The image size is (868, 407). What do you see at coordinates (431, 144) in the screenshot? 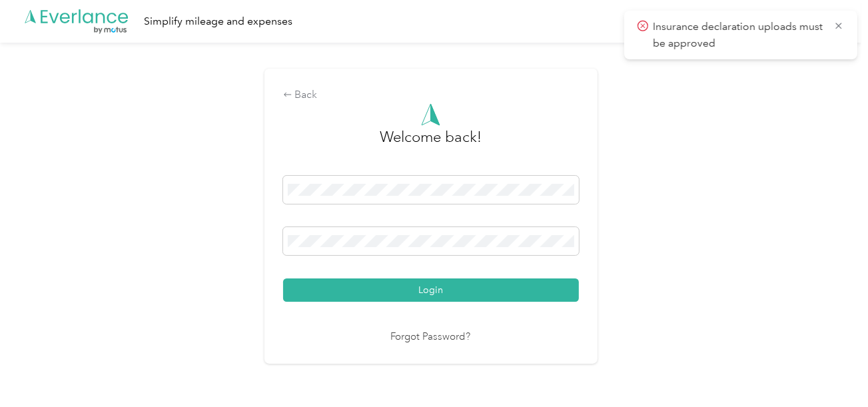
I see `h3: greeting` at bounding box center [431, 144].